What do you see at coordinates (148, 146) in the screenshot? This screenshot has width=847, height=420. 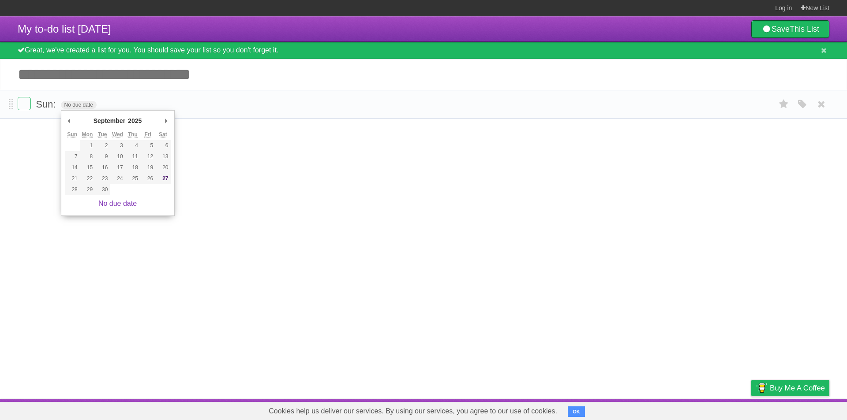 I see `button: 5` at bounding box center [148, 146].